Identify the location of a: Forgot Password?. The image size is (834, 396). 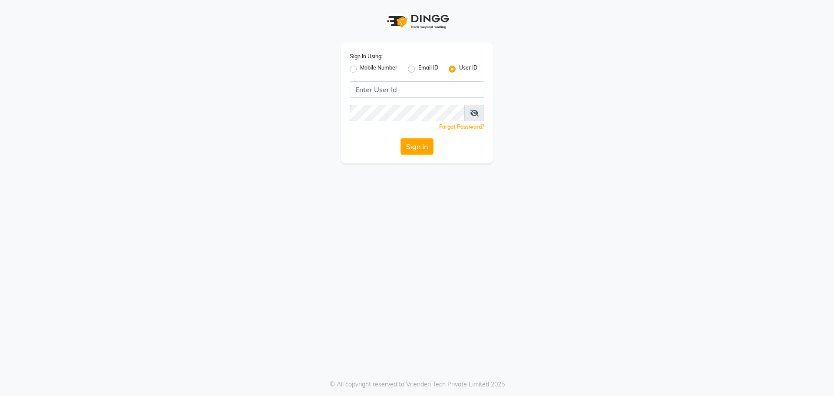
(462, 126).